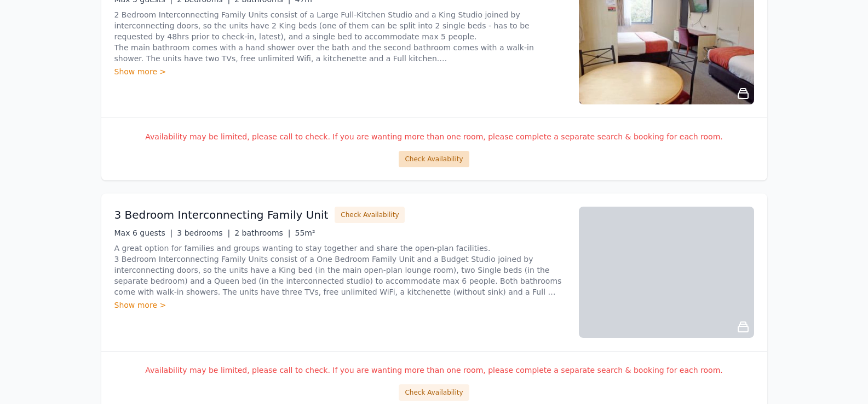 The image size is (868, 404). Describe the element at coordinates (262, 233) in the screenshot. I see `span: 2 bathrooms |` at that location.